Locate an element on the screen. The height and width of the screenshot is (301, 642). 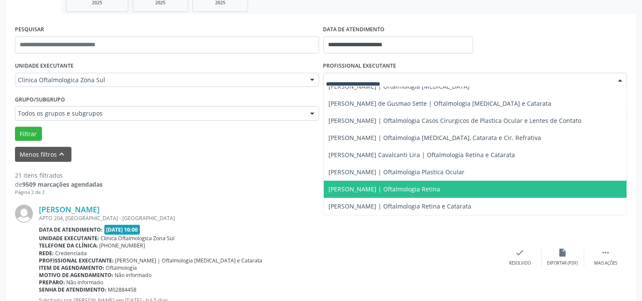
i: insert_drive_file is located at coordinates (563, 252).